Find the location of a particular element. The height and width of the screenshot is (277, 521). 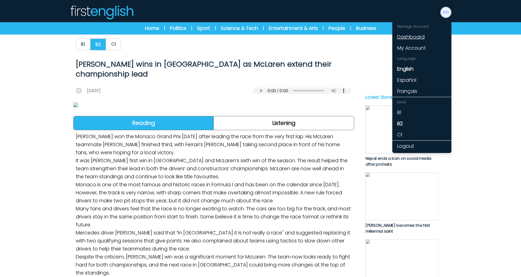

p: Latest Stories is located at coordinates (402, 97).